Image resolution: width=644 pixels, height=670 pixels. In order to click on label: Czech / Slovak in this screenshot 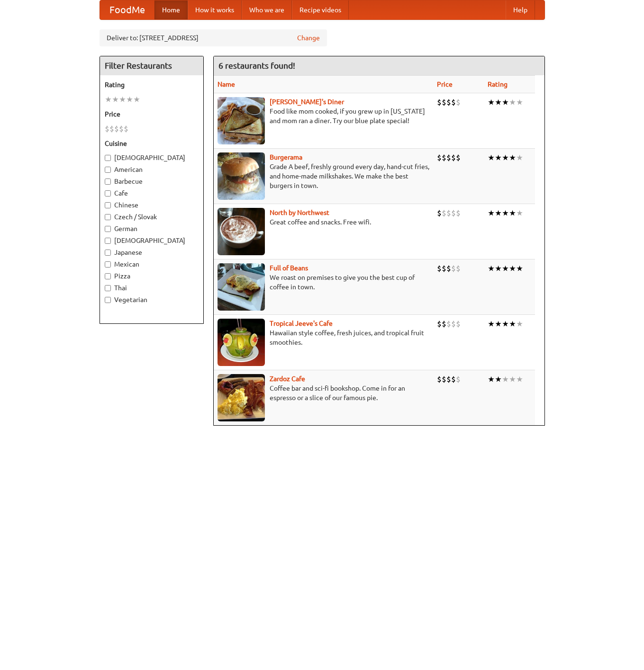, I will do `click(152, 217)`.